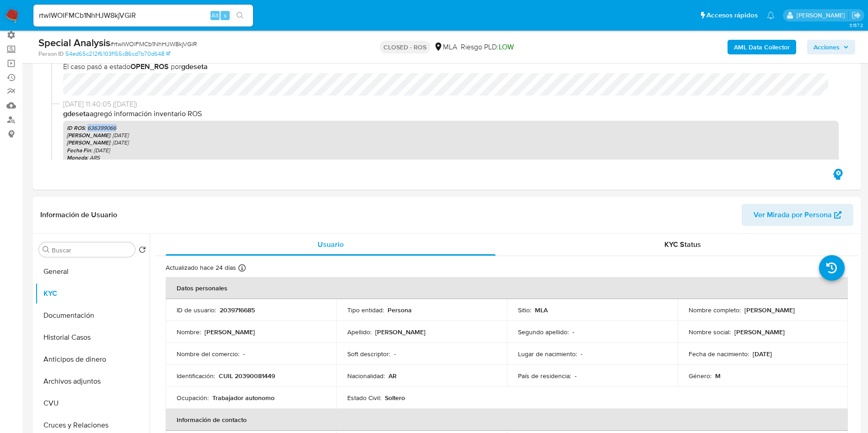  Describe the element at coordinates (525, 310) in the screenshot. I see `p: Sitio :` at that location.